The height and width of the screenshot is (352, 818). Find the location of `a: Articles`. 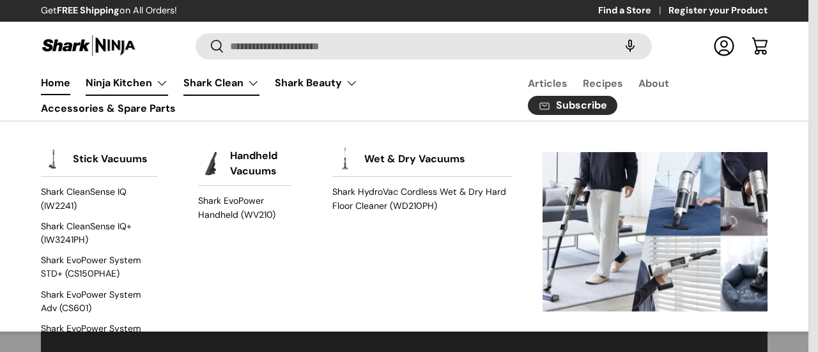

a: Articles is located at coordinates (547, 83).